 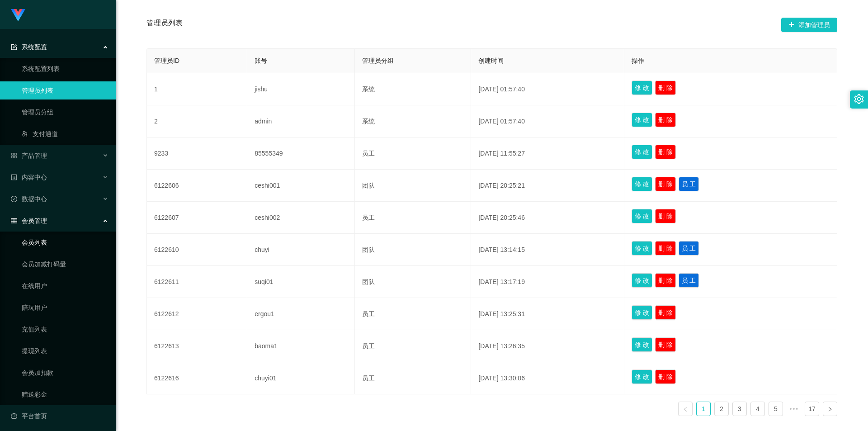 What do you see at coordinates (197, 121) in the screenshot?
I see `td: 2` at bounding box center [197, 121].